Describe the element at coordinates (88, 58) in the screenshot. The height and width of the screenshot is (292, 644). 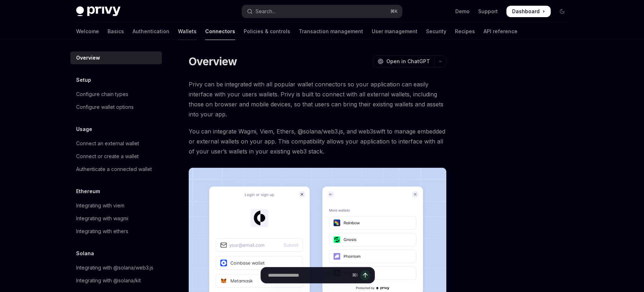
I see `div: Overview` at that location.